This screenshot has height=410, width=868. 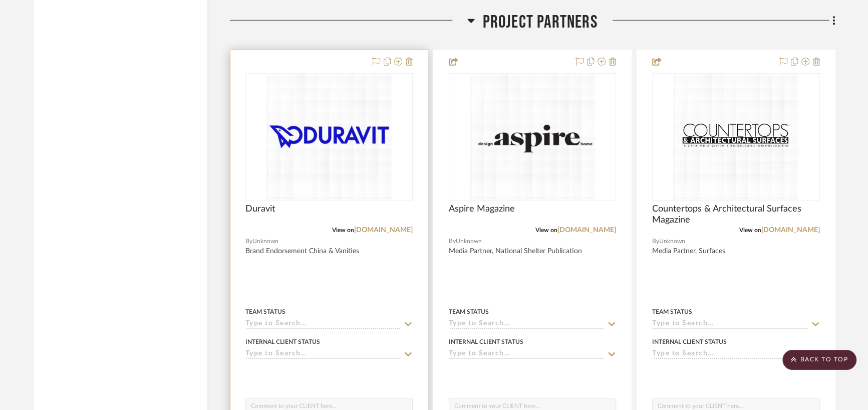 I want to click on img: Countertops & Architectural Surfaces Magazine, so click(x=736, y=137).